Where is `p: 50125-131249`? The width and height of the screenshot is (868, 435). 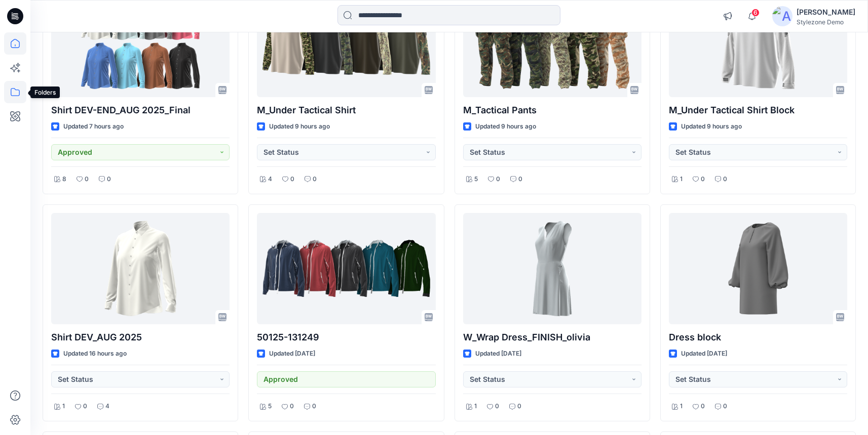
p: 50125-131249 is located at coordinates (346, 337).